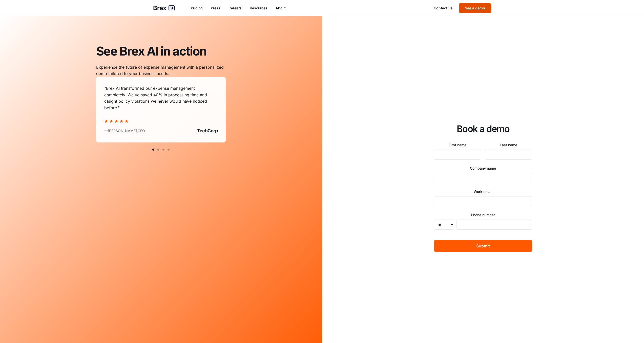 This screenshot has height=343, width=644. I want to click on button: See a demo, so click(475, 8).